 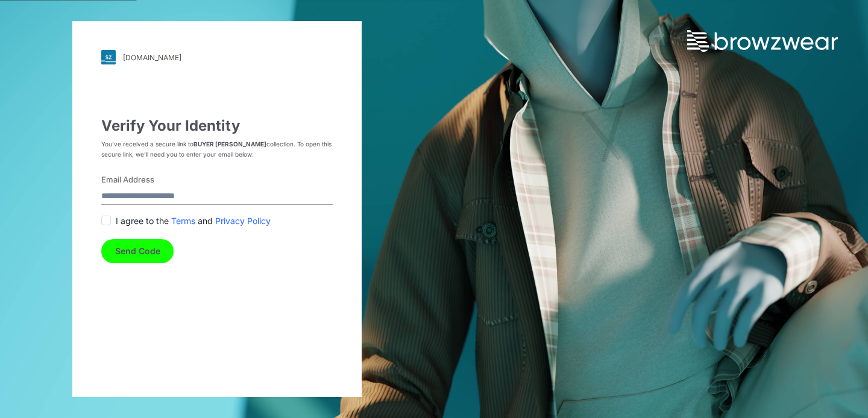 What do you see at coordinates (243, 221) in the screenshot?
I see `a: Privacy Policy` at bounding box center [243, 221].